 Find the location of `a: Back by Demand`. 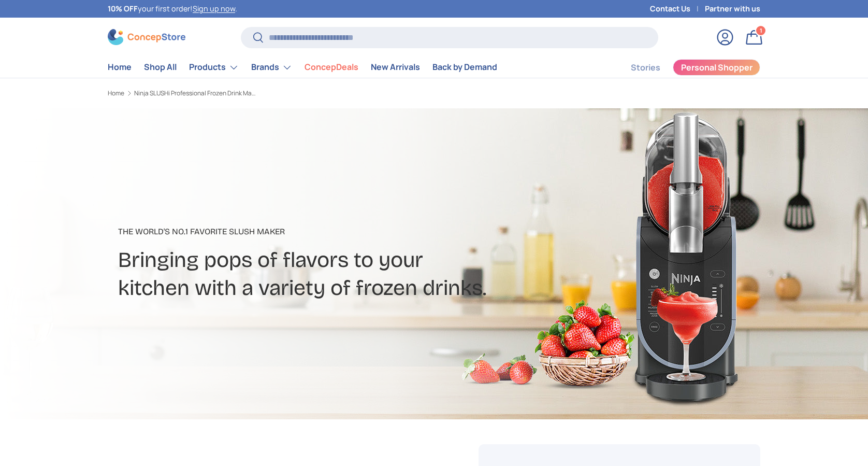

a: Back by Demand is located at coordinates (464, 67).